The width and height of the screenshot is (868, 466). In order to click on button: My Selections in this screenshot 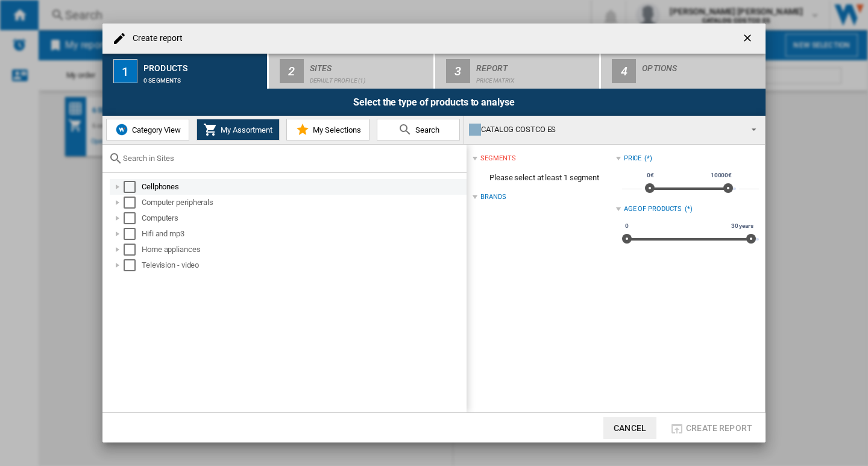, I will do `click(328, 130)`.